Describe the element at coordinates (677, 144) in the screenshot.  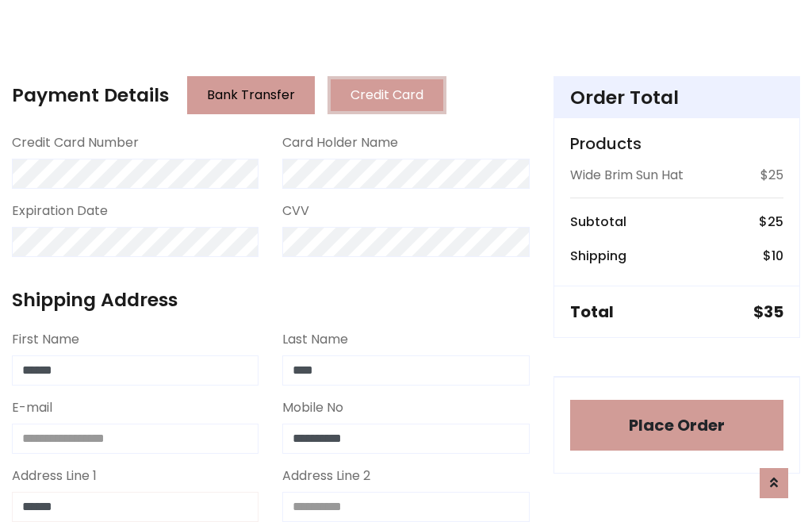
I see `h5: Products` at that location.